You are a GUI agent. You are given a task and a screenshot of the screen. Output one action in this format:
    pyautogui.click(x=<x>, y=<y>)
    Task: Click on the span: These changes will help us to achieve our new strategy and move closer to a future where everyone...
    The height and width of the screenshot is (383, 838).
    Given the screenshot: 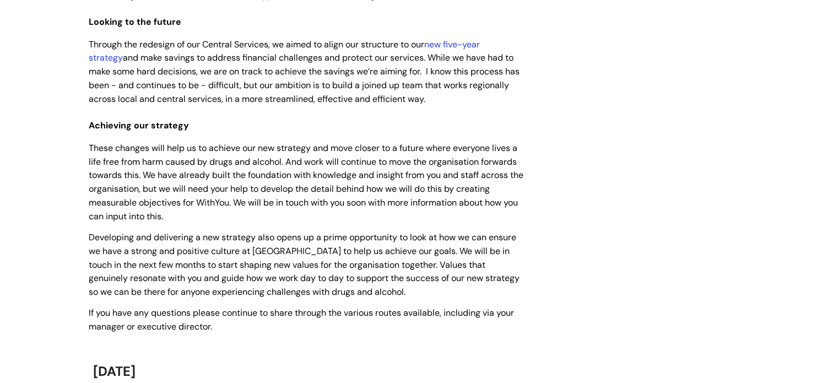 What is the action you would take?
    pyautogui.click(x=306, y=182)
    